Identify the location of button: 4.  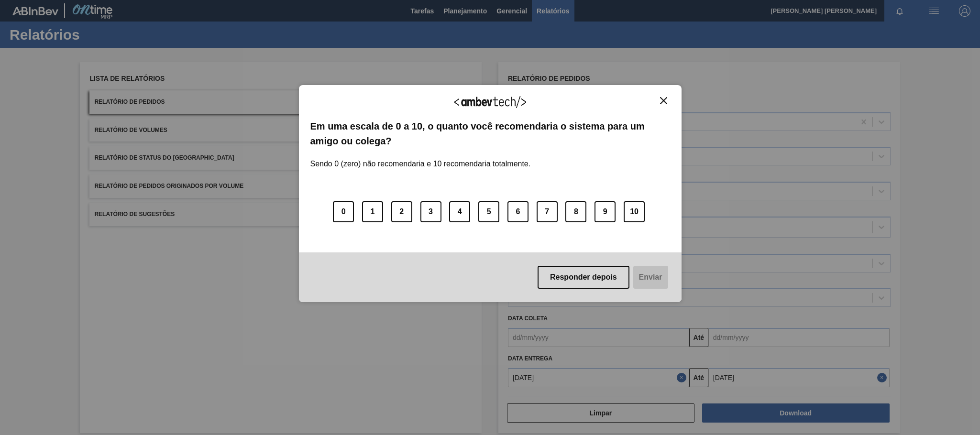
(459, 212).